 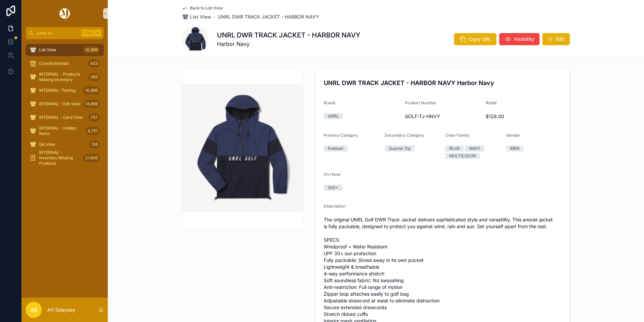 I want to click on button: Copy URL, so click(x=476, y=39).